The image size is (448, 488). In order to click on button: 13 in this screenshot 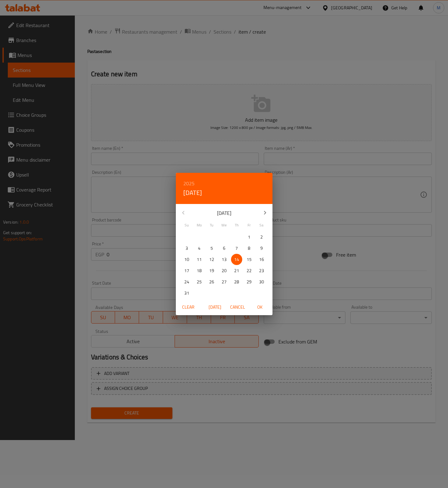, I will do `click(224, 259)`.